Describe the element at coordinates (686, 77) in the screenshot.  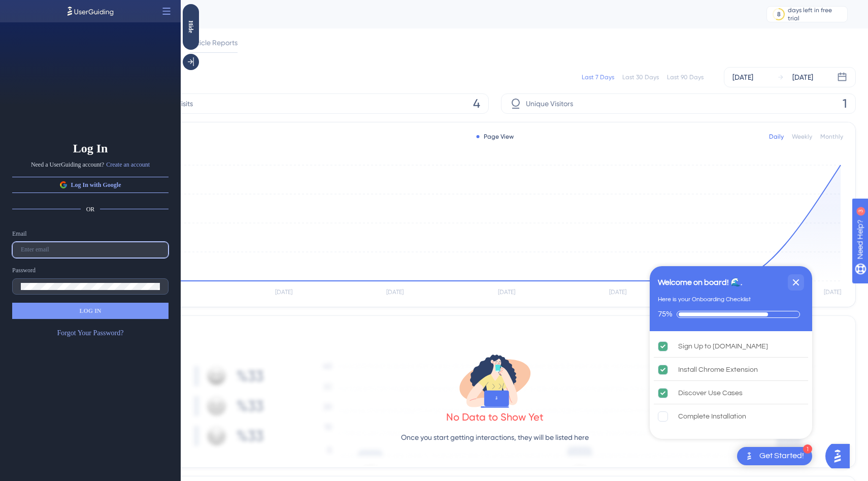
I see `div: Last 90 Days` at that location.